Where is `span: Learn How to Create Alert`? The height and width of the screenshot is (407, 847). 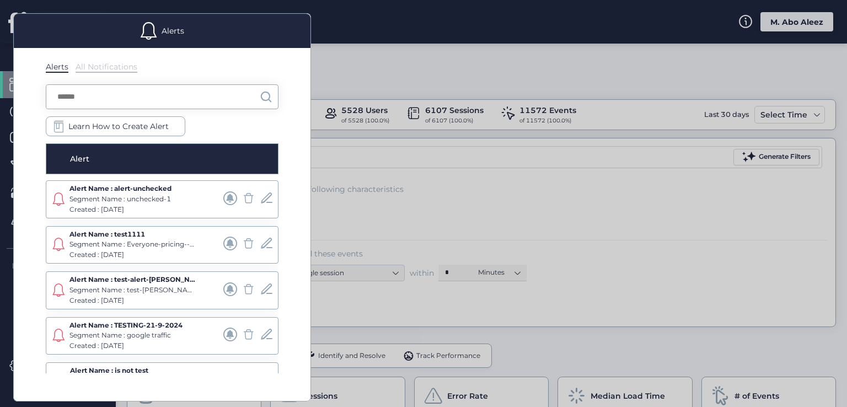 span: Learn How to Create Alert is located at coordinates (119, 126).